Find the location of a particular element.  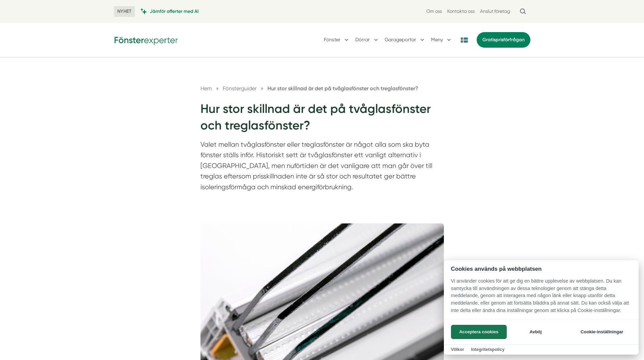

a: Villkor is located at coordinates (457, 349).